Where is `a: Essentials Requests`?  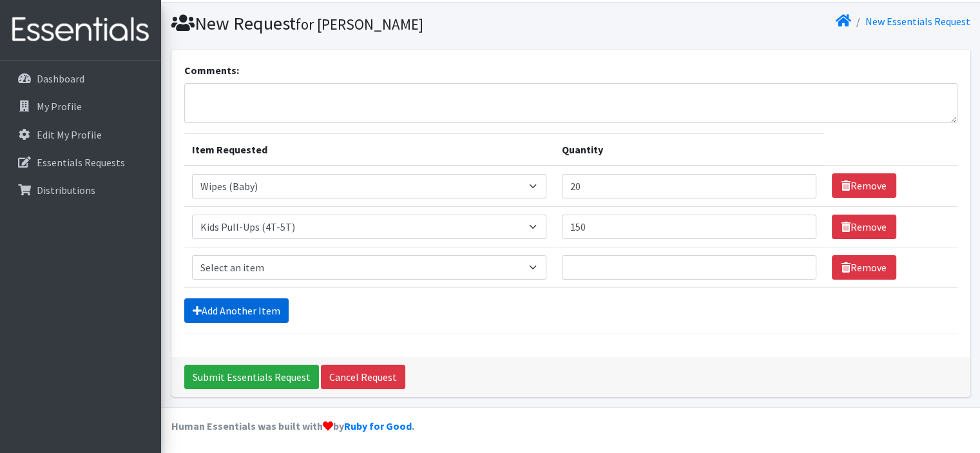 a: Essentials Requests is located at coordinates (80, 162).